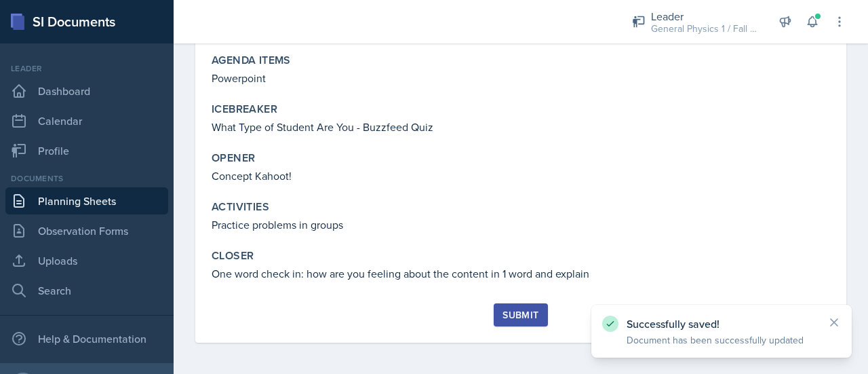 This screenshot has width=868, height=374. Describe the element at coordinates (87, 201) in the screenshot. I see `a: Planning Sheets` at that location.